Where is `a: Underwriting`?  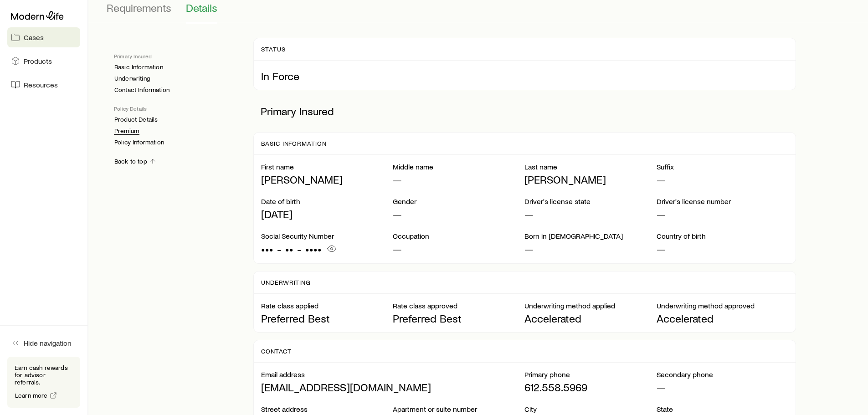
a: Underwriting is located at coordinates (133, 79).